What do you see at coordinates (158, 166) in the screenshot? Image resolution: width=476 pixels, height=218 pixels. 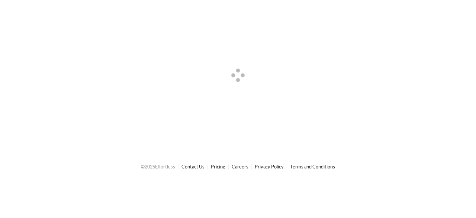 I see `span: © 2025 Effortless` at bounding box center [158, 166].